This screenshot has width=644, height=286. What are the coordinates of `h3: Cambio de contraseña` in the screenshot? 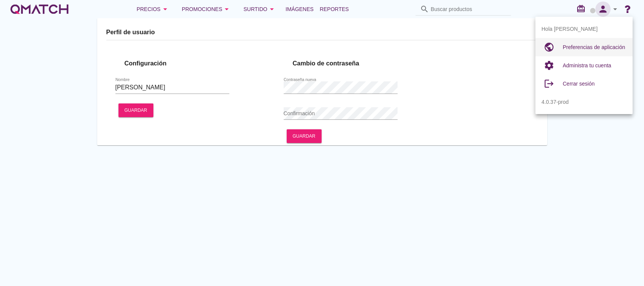 It's located at (358, 63).